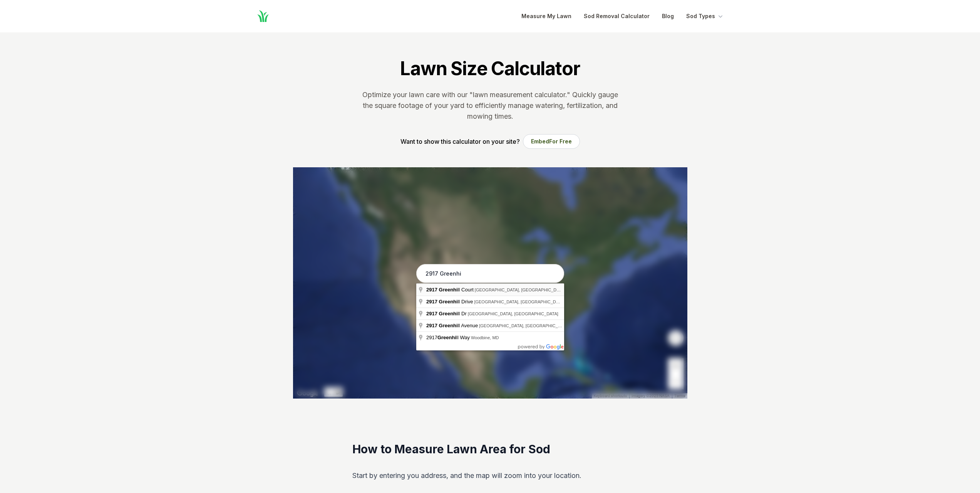  I want to click on button: Sod Types, so click(705, 16).